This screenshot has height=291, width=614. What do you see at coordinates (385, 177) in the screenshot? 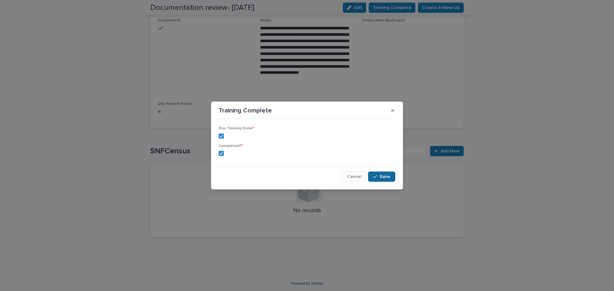
I see `span: Save` at bounding box center [385, 177].